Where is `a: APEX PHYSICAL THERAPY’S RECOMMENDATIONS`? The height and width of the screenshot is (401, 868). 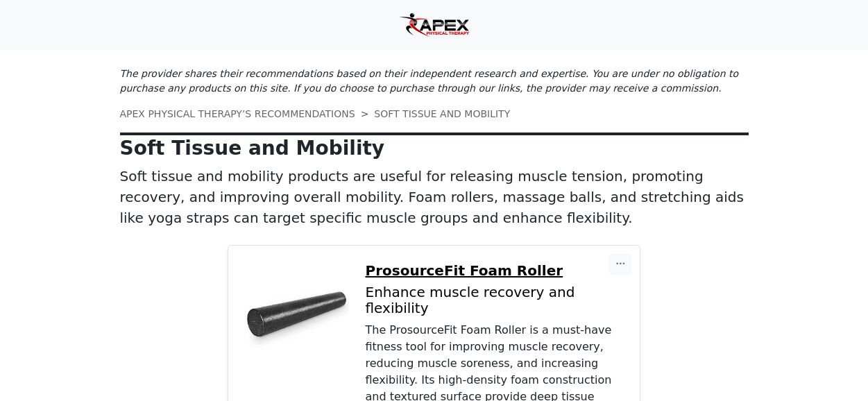
a: APEX PHYSICAL THERAPY’S RECOMMENDATIONS is located at coordinates (237, 114).